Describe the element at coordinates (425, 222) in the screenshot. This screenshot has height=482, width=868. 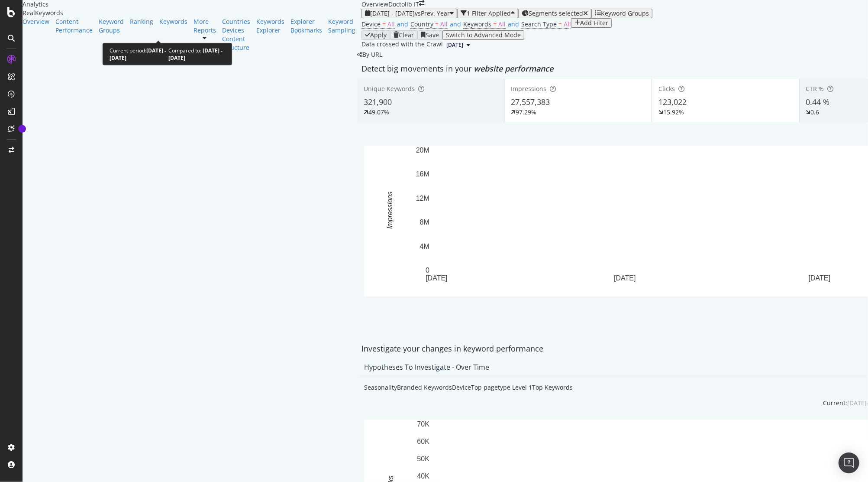
I see `text: 8M` at that location.